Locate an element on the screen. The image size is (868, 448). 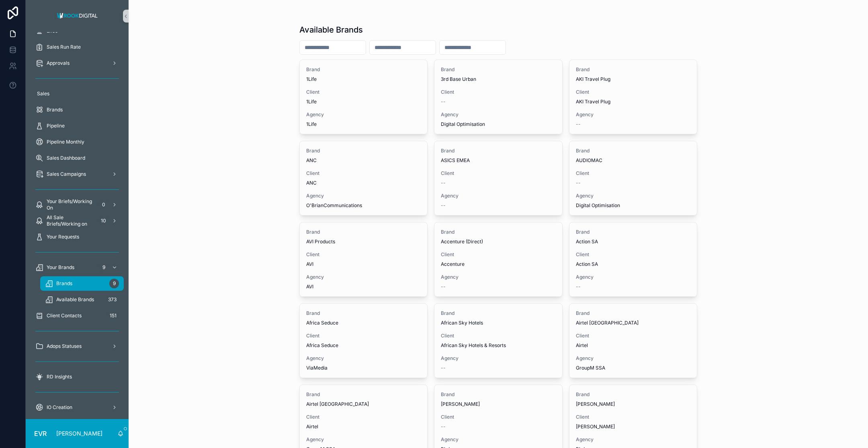
a: Available Brands373 is located at coordinates (82, 300).